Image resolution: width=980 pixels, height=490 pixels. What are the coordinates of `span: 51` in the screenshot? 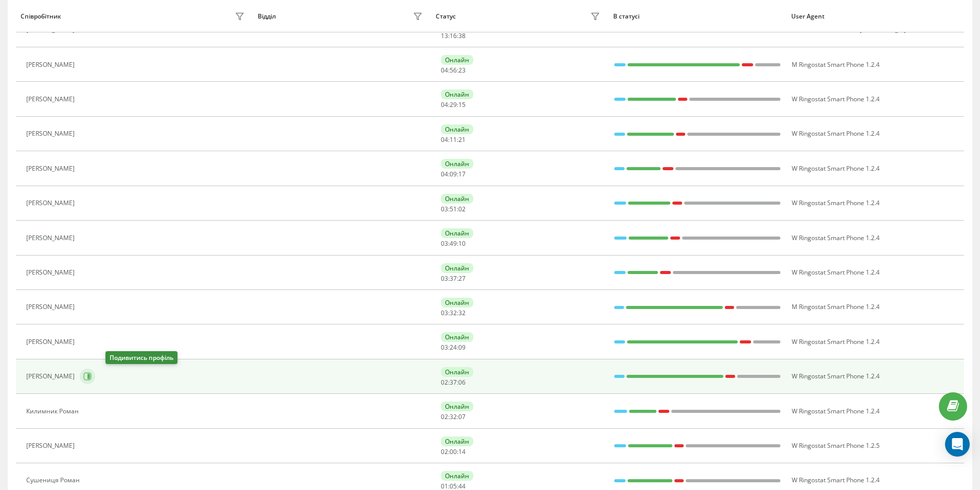 It's located at (453, 209).